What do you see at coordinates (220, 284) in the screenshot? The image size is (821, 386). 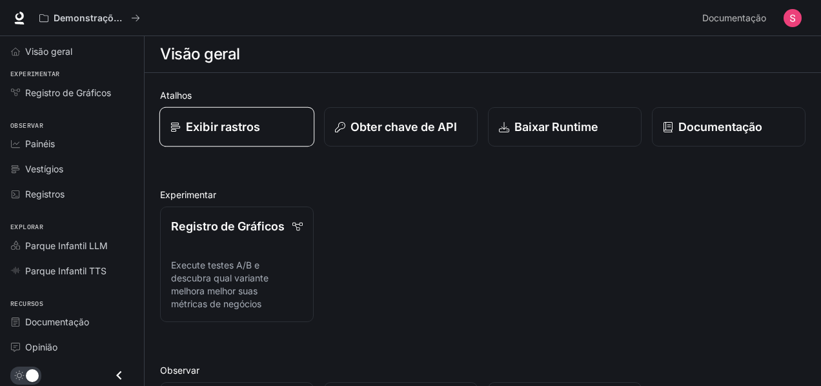 I see `font: Execute testes A/B e descubra qual variante melhora melhor suas métricas de negócios` at bounding box center [220, 284].